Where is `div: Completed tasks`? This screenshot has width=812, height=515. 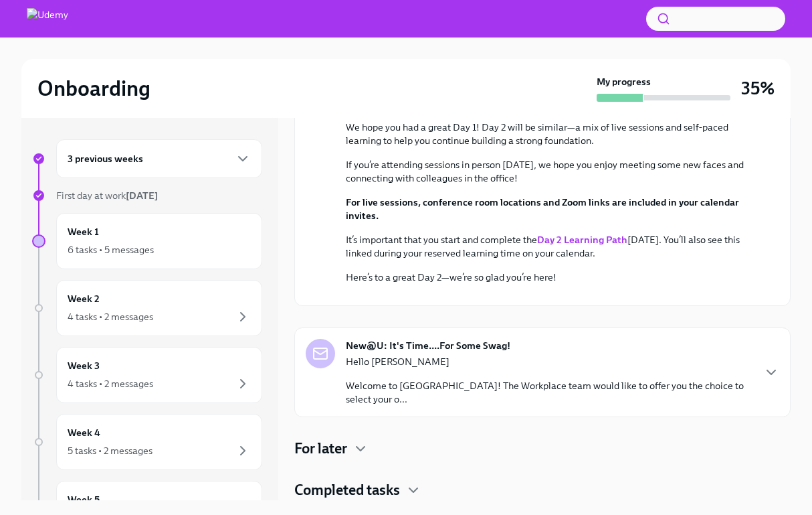
div: Completed tasks is located at coordinates (542, 490).